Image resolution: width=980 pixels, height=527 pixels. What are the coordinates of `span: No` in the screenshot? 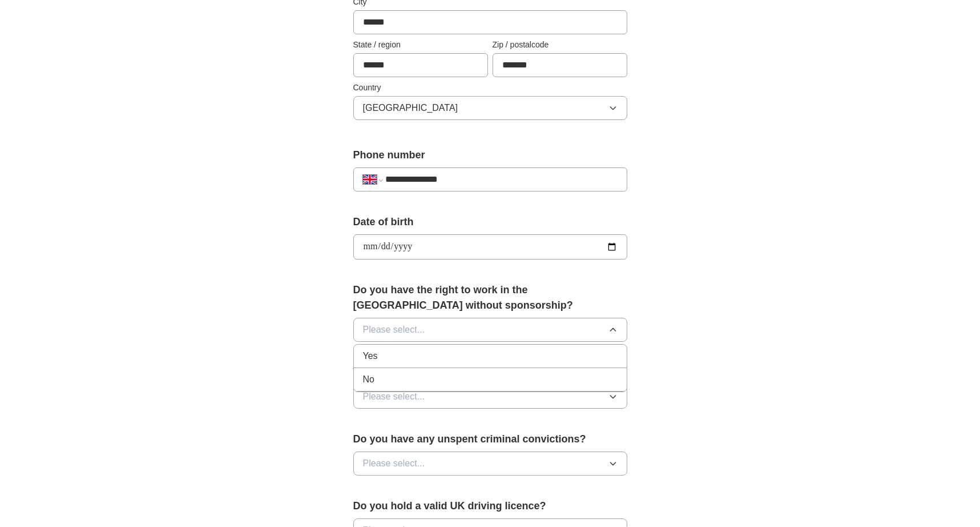 It's located at (369, 379).